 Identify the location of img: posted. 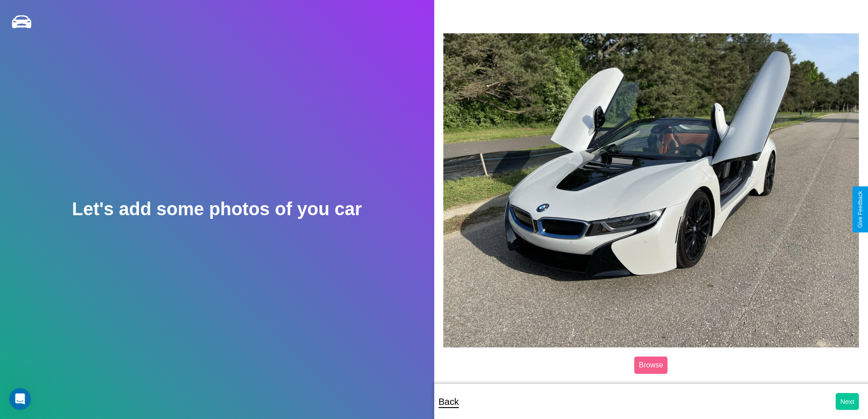
(651, 190).